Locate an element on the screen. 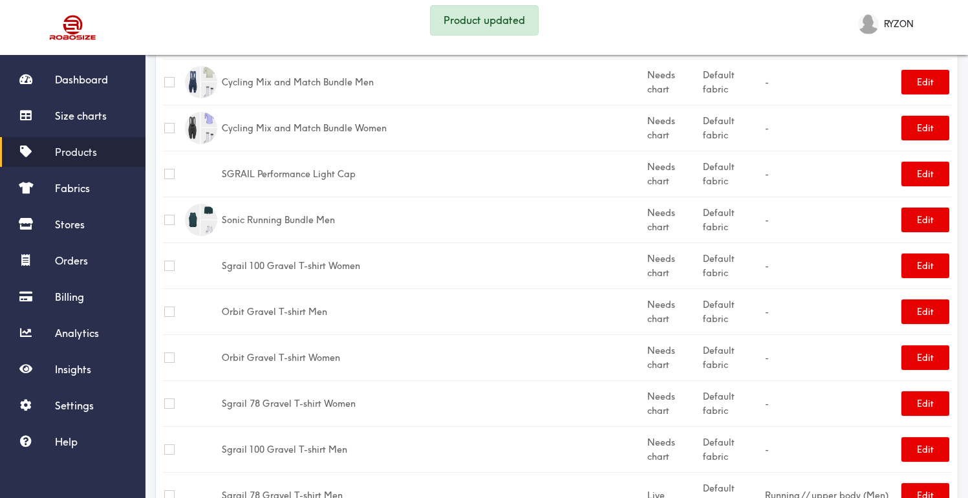  td: Sgrail 78 Gravel T-shirt Women is located at coordinates (433, 403).